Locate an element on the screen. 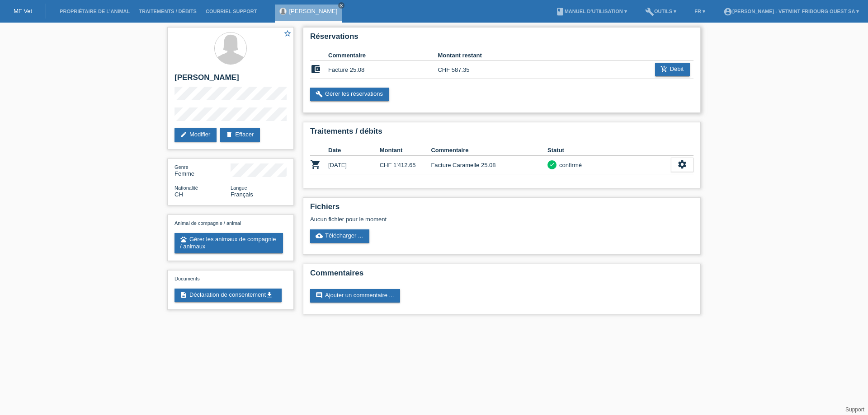 Image resolution: width=868 pixels, height=415 pixels. i: book is located at coordinates (560, 12).